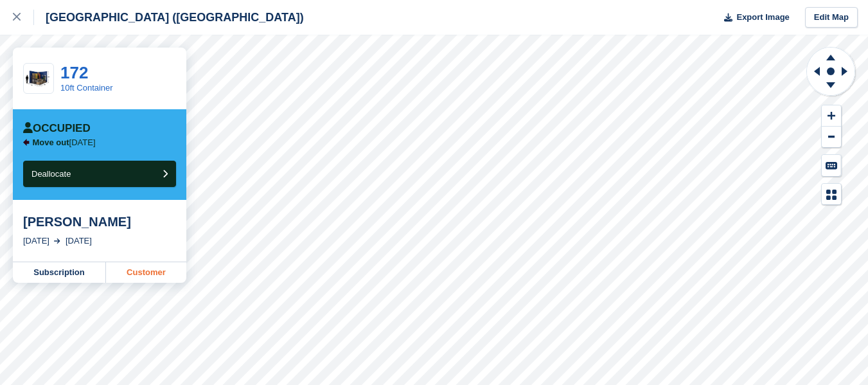  Describe the element at coordinates (146, 272) in the screenshot. I see `a: Customer` at that location.